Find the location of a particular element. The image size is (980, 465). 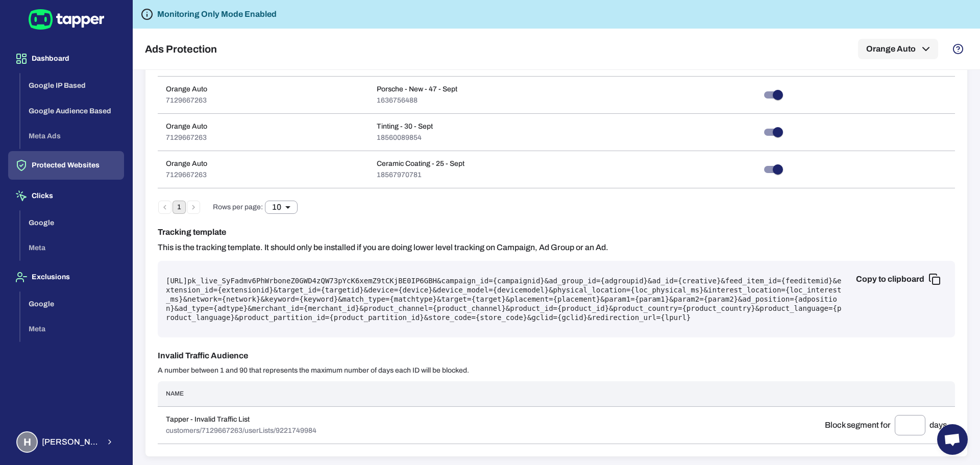

button: Protected Websites is located at coordinates (66, 165).